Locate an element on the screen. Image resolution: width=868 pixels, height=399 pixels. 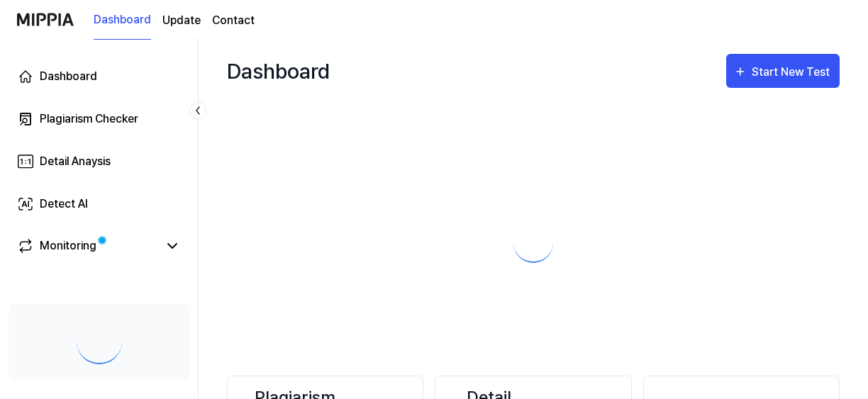
a: Plagiarism Checker is located at coordinates (99, 119).